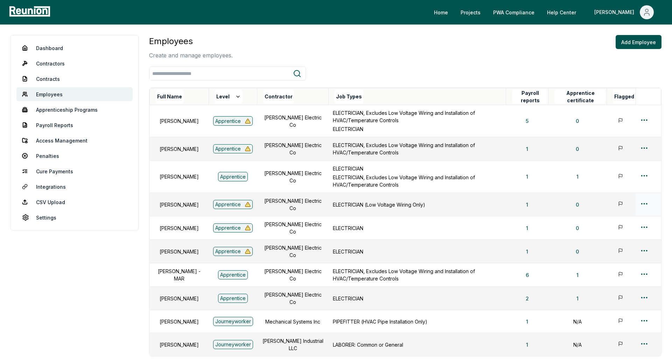  What do you see at coordinates (562, 12) in the screenshot?
I see `a: Help Center` at bounding box center [562, 12].